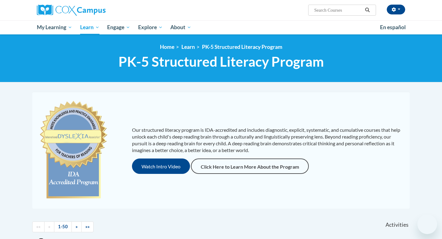  I want to click on a: 1-50, so click(63, 227).